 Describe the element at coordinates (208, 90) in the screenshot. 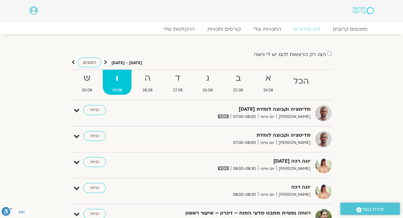

I see `span: 26.08` at that location.